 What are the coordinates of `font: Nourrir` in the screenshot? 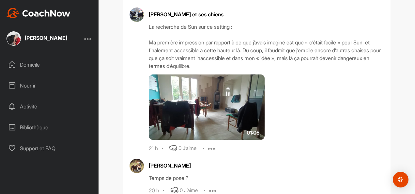 It's located at (28, 85).